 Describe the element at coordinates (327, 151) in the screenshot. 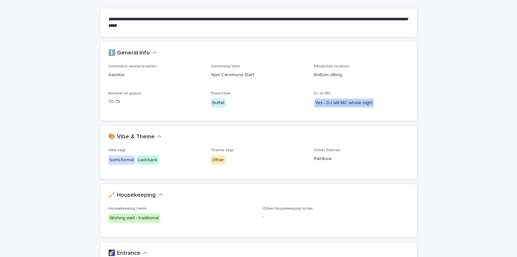

I see `span: Other themes` at that location.